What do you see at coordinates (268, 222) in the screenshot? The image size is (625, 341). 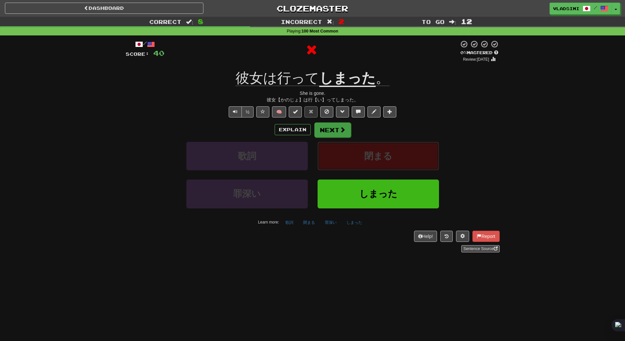 I see `small: Learn more:` at bounding box center [268, 222].